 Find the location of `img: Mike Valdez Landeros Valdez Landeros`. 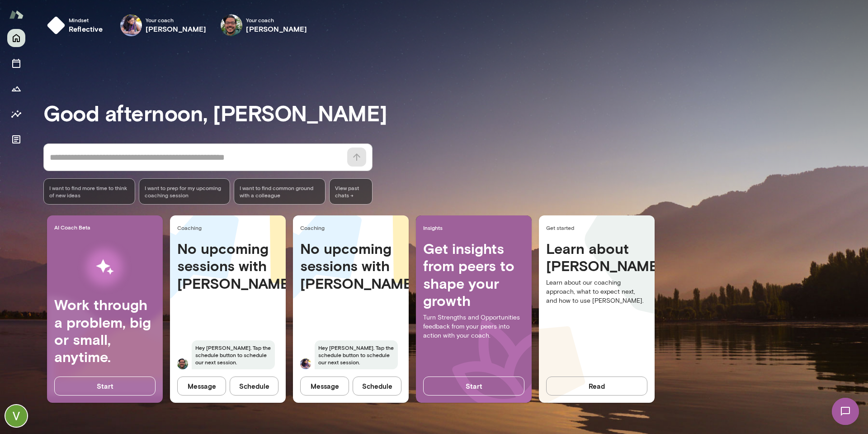

img: Mike Valdez Landeros Valdez Landeros is located at coordinates (183, 364).